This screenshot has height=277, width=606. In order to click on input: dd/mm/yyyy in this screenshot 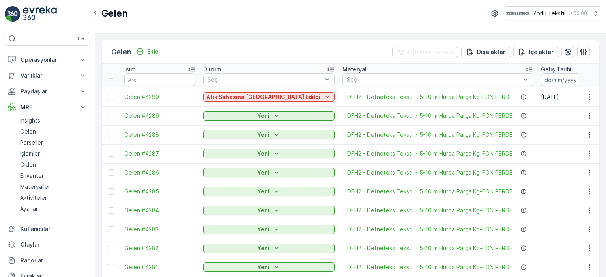, I will do `click(568, 80)`.